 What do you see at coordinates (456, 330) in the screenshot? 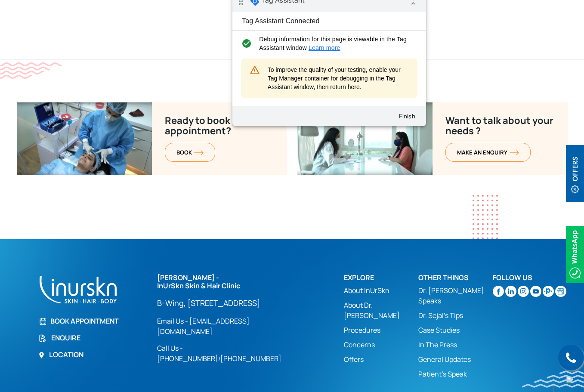
I see `a: Case Studies` at bounding box center [456, 330].